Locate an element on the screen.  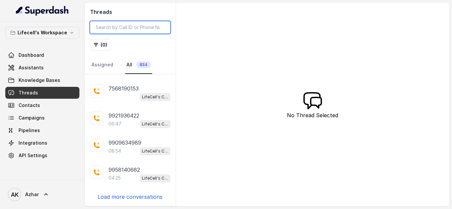
p: 04:25 is located at coordinates (114, 178).